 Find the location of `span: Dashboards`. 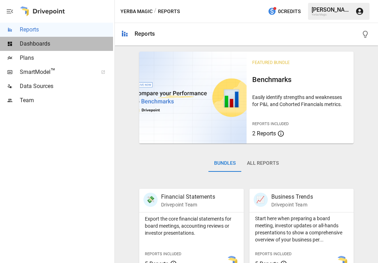

span: Dashboards is located at coordinates (66, 44).